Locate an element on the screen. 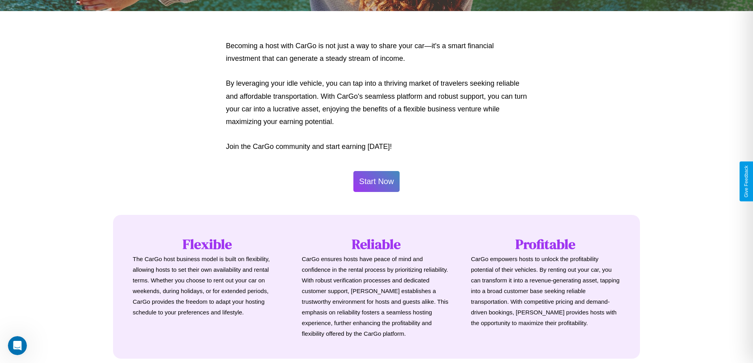 The width and height of the screenshot is (753, 363). p: The CarGo host business model is built on flexibility, allowing hosts to set their own availabili... is located at coordinates (208, 286).